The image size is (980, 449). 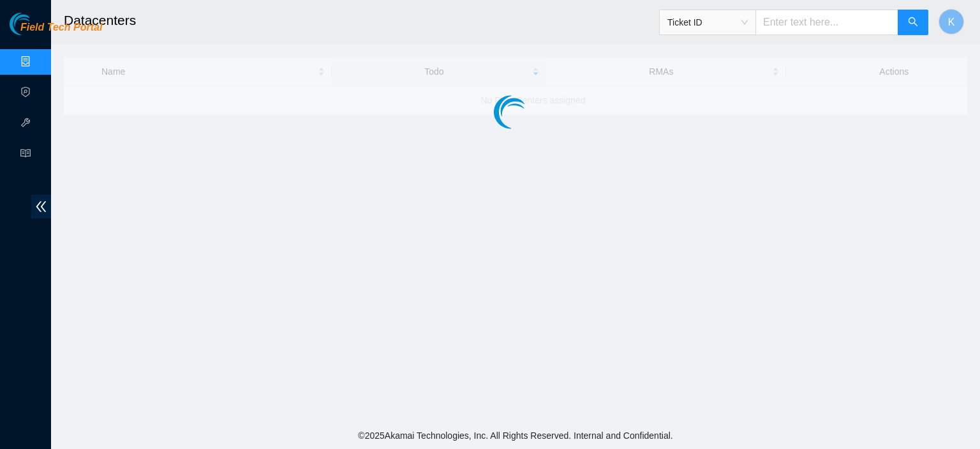 What do you see at coordinates (41, 206) in the screenshot?
I see `span: double-left` at bounding box center [41, 206].